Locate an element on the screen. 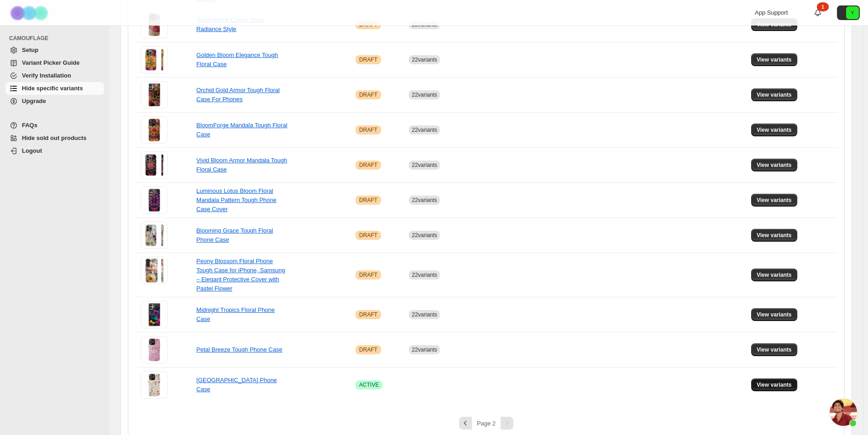  img: Petal Breeze Tough Phone Case is located at coordinates (154, 350).